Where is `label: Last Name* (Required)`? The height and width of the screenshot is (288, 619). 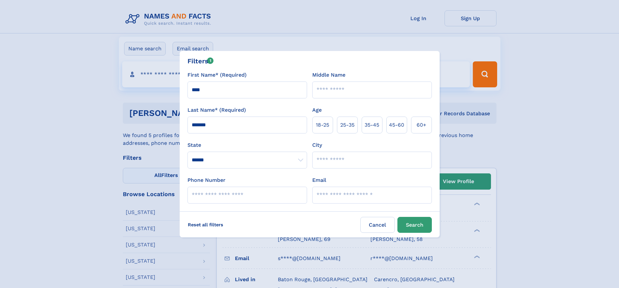
label: Last Name* (Required) is located at coordinates (217, 110).